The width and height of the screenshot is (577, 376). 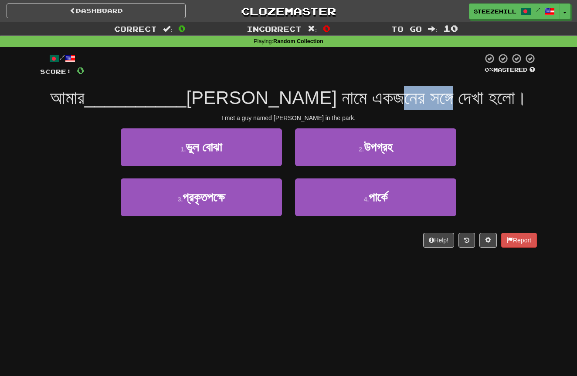 What do you see at coordinates (375, 147) in the screenshot?
I see `button: 2.উপগ্রহ` at bounding box center [375, 147].